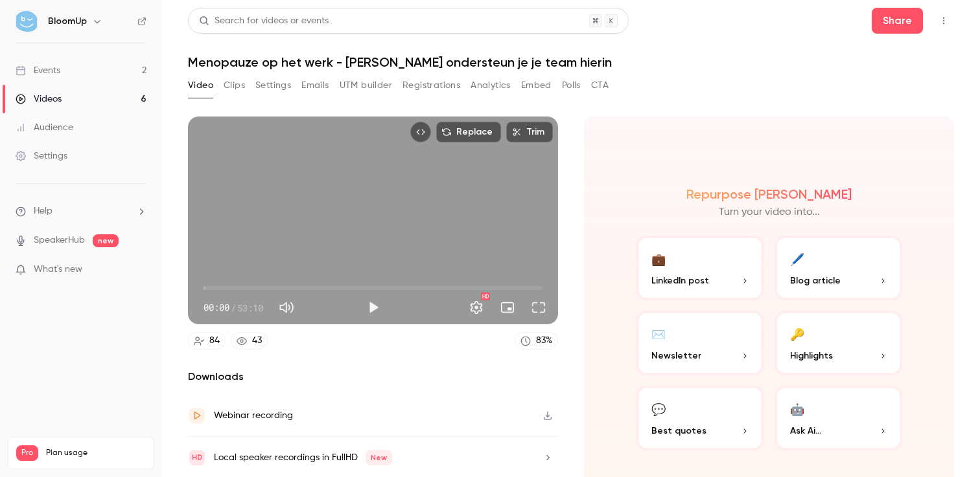 Image resolution: width=980 pixels, height=477 pixels. I want to click on a: 84, so click(207, 340).